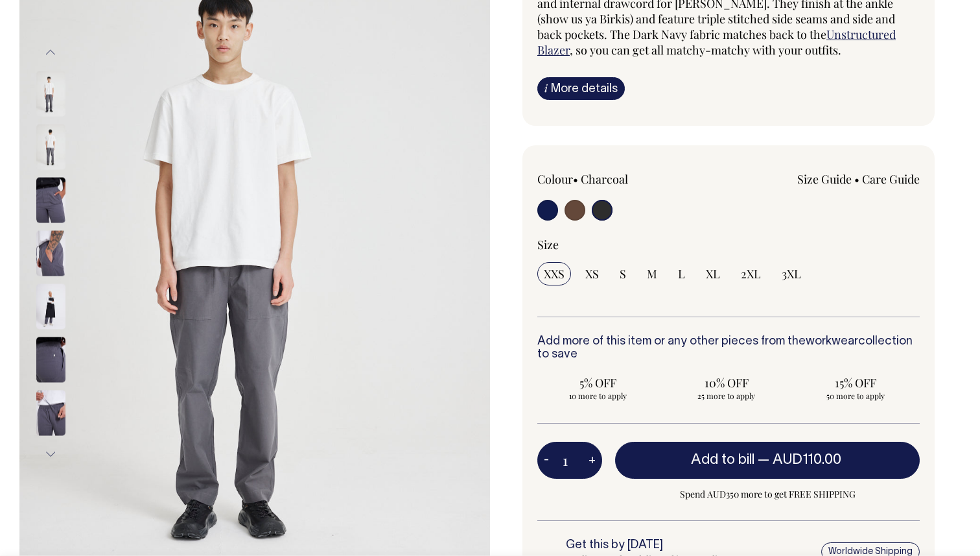 The image size is (980, 556). Describe the element at coordinates (855, 383) in the screenshot. I see `span: 15% OFF` at that location.